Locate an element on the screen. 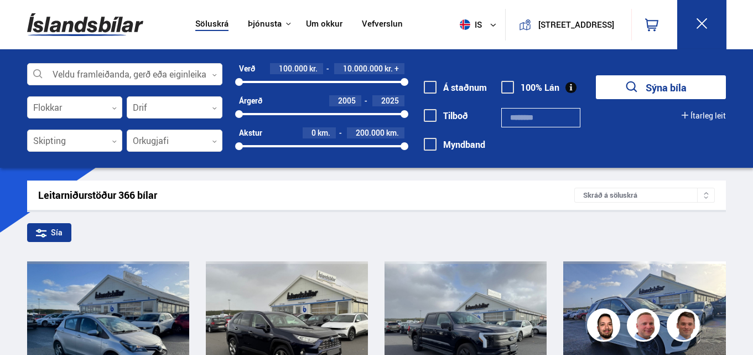  a: Vefverslun is located at coordinates (382, 24).